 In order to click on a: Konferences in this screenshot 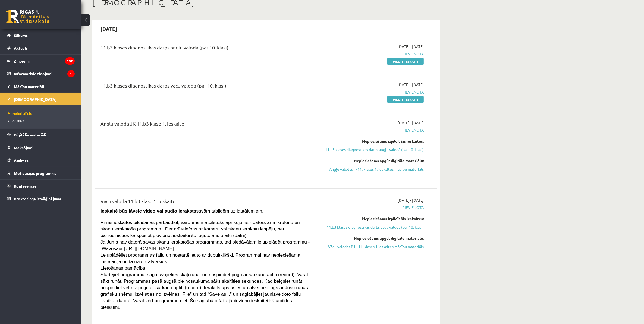, I will do `click(41, 186)`.